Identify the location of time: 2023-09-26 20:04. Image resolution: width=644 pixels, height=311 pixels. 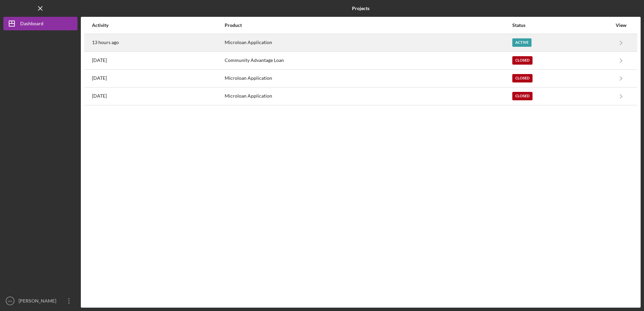
(99, 96).